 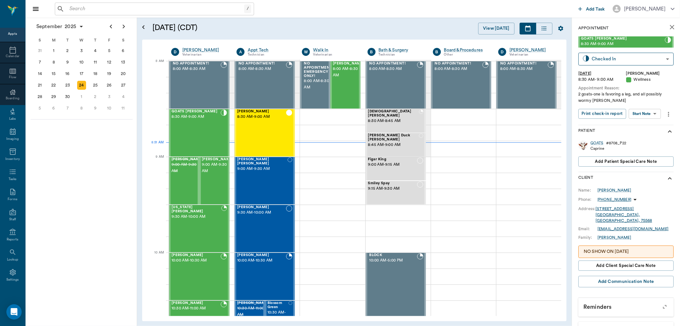 I want to click on div: Saturday, September 13, 2025, so click(x=123, y=62).